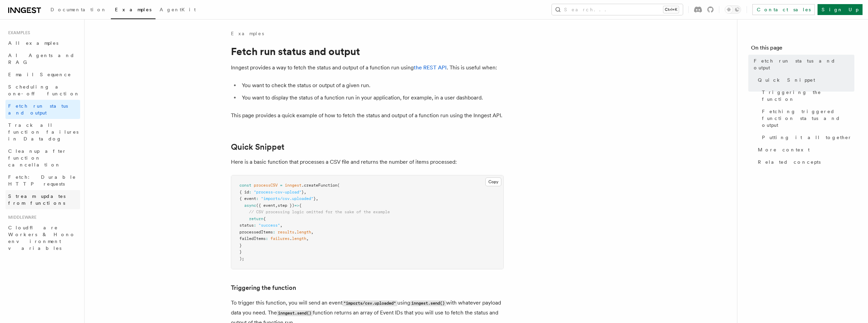  I want to click on span: Stream updates from functions, so click(37, 200).